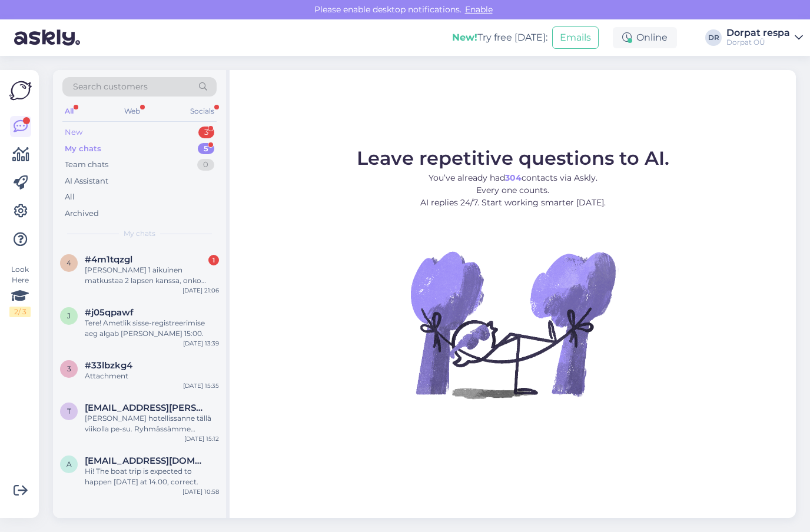 The width and height of the screenshot is (810, 532). I want to click on span: j, so click(69, 315).